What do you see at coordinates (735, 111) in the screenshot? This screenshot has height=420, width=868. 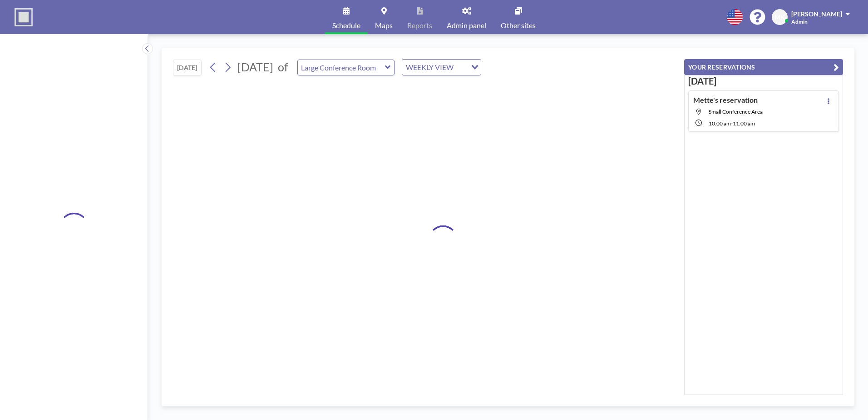 I see `span: Small Conference Area` at bounding box center [735, 111].